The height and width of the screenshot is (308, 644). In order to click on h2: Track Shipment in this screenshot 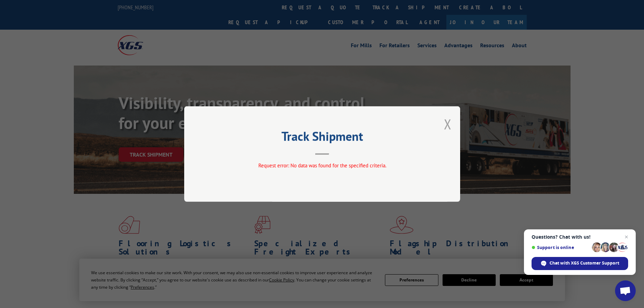, I will do `click(322, 138)`.